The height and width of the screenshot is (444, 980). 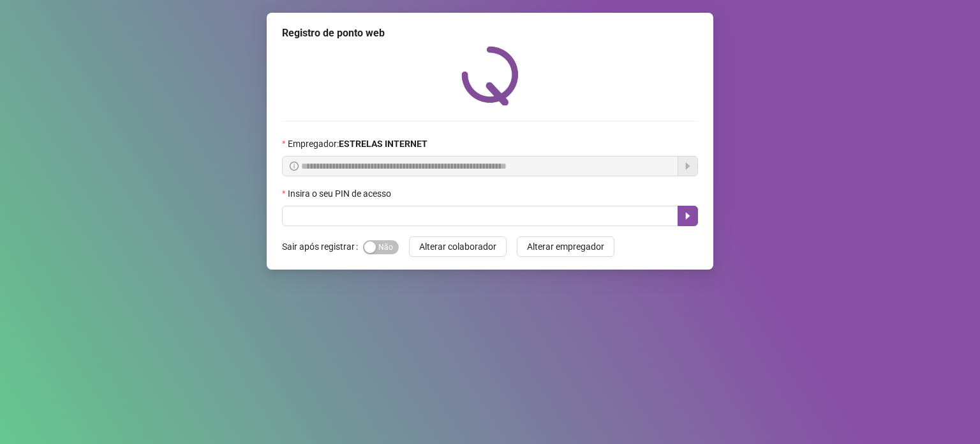 I want to click on span: Alterar colaborador, so click(x=458, y=246).